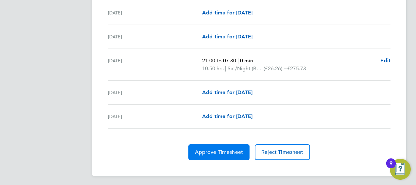 This screenshot has height=185, width=416. What do you see at coordinates (297, 68) in the screenshot?
I see `span: £275.73` at bounding box center [297, 68].